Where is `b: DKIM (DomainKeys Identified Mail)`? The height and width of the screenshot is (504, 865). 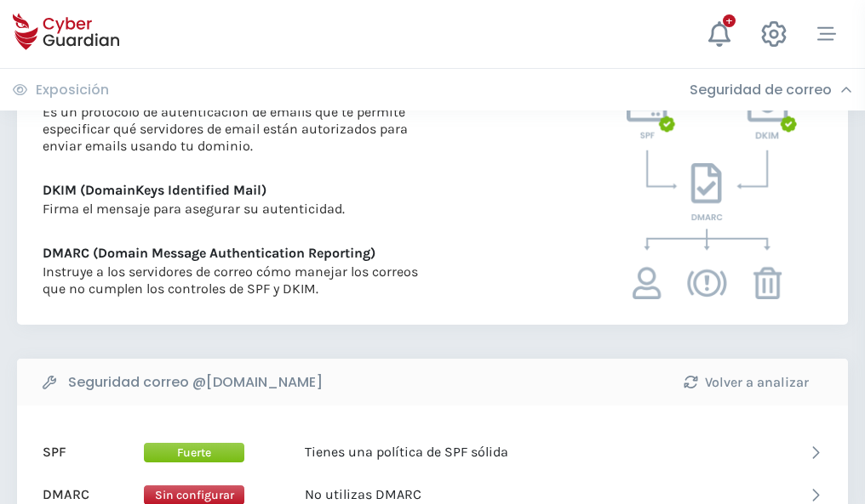
b: DKIM (DomainKeys Identified Mail) is located at coordinates (238, 191).